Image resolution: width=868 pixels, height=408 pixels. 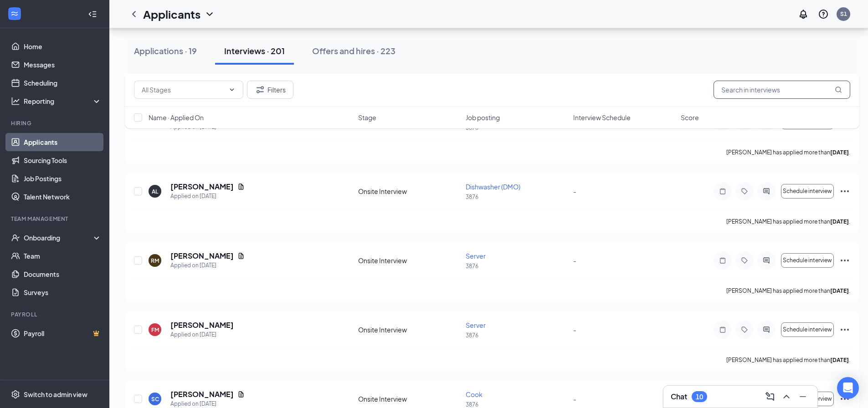 I want to click on svg: Notifications, so click(x=803, y=14).